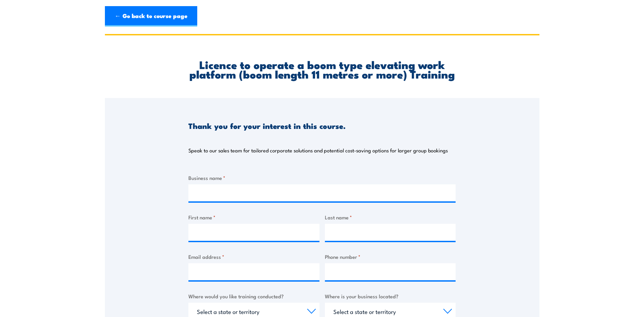  Describe the element at coordinates (318, 150) in the screenshot. I see `p: Speak to our sales team for tailored corporate solutions and potential cost-saving options for la...` at that location.